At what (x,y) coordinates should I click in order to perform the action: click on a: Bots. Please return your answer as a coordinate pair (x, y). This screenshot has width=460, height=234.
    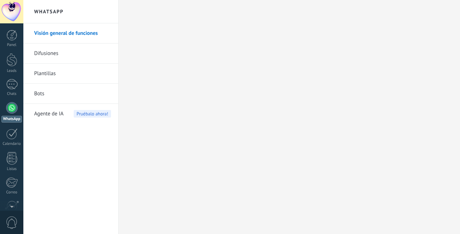
    Looking at the image, I should click on (73, 94).